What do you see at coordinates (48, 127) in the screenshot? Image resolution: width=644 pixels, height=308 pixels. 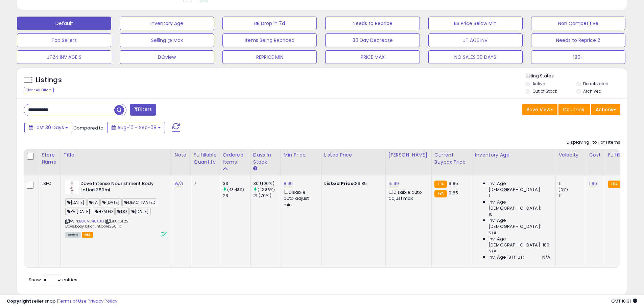 I see `button: Last 30 Days` at bounding box center [48, 127].